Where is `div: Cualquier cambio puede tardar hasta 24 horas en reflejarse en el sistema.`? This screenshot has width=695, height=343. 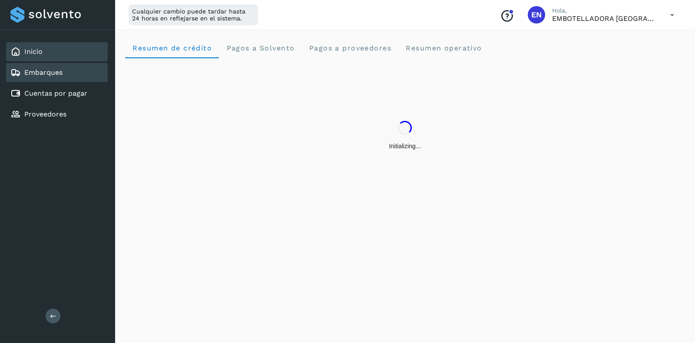 div: Cualquier cambio puede tardar hasta 24 horas en reflejarse en el sistema. is located at coordinates (193, 15).